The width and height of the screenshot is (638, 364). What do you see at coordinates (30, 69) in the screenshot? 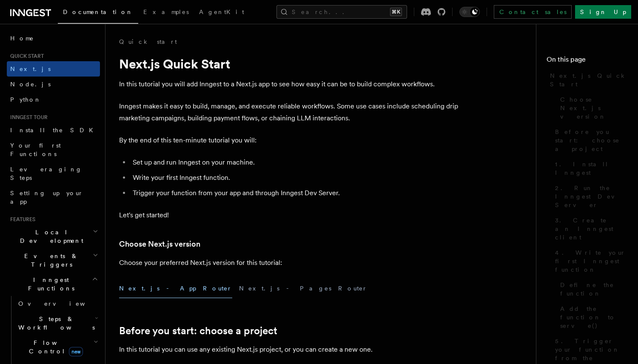
I see `span: Next.js` at bounding box center [30, 69].